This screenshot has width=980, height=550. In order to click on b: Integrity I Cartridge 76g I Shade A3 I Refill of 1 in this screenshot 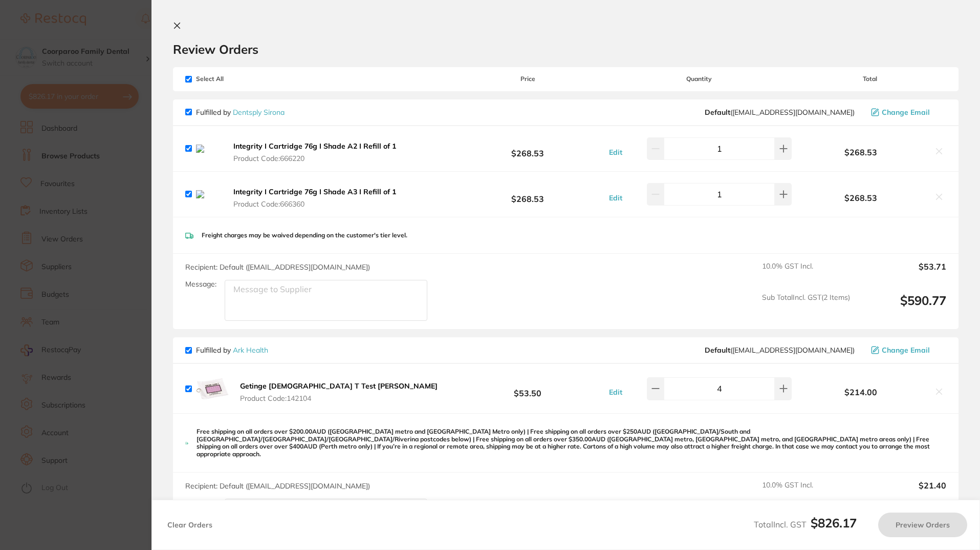, I will do `click(314, 191)`.